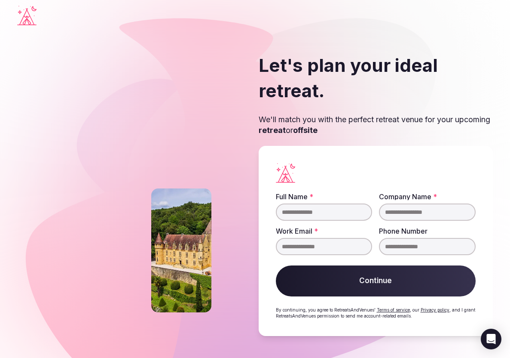 The width and height of the screenshot is (510, 358). Describe the element at coordinates (376, 281) in the screenshot. I see `button: Continue` at that location.